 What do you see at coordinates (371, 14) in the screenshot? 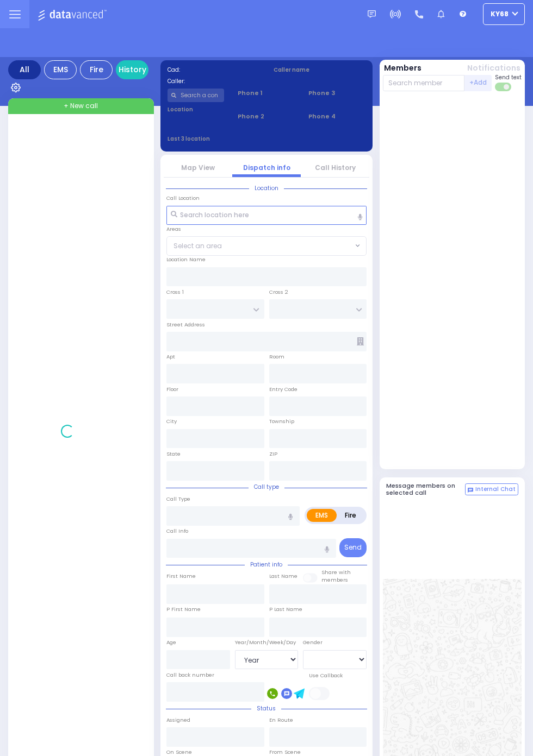
I see `img: message.svg` at bounding box center [371, 14].